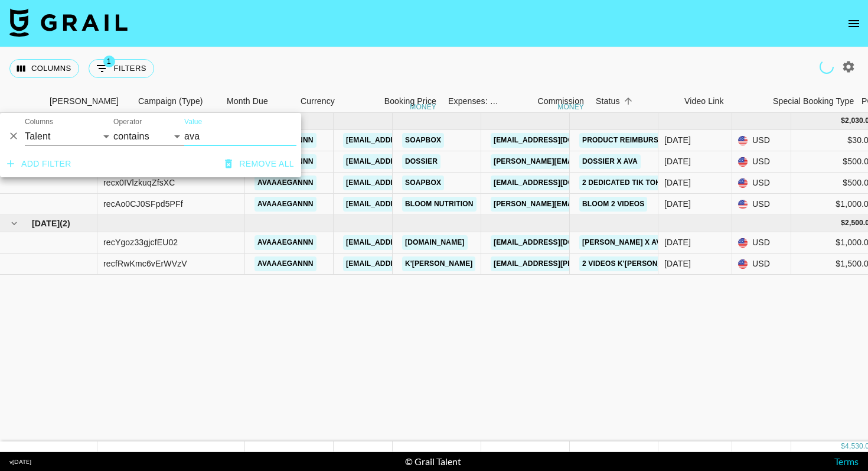 The image size is (868, 471). I want to click on input: Filter value, so click(241, 136).